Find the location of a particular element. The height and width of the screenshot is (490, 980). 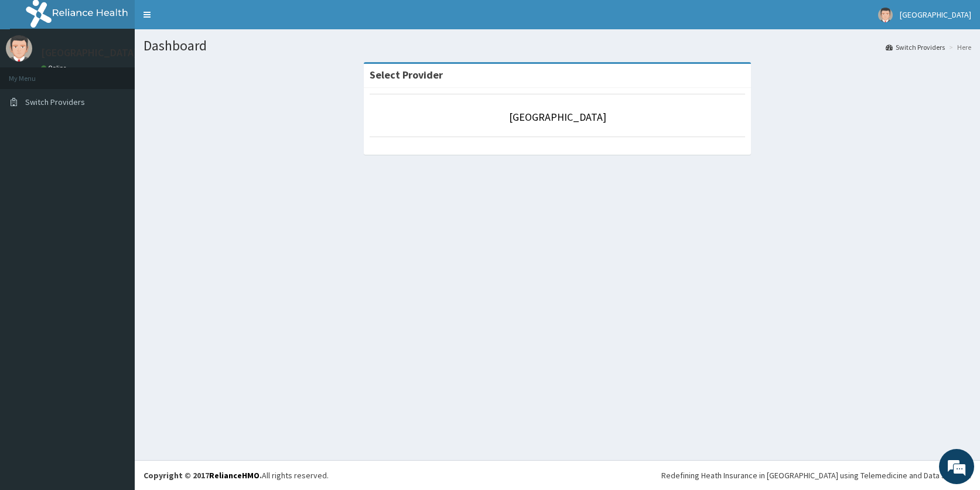

strong: Copyright © 2017 . is located at coordinates (203, 475).